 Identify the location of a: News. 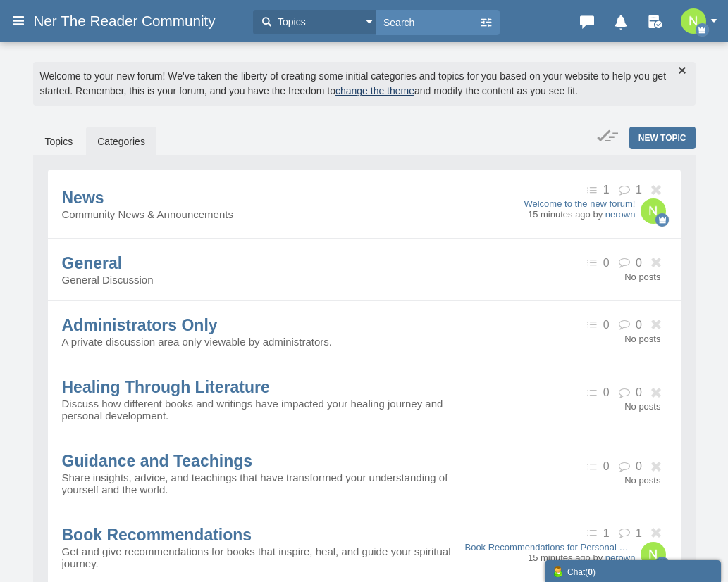
(83, 198).